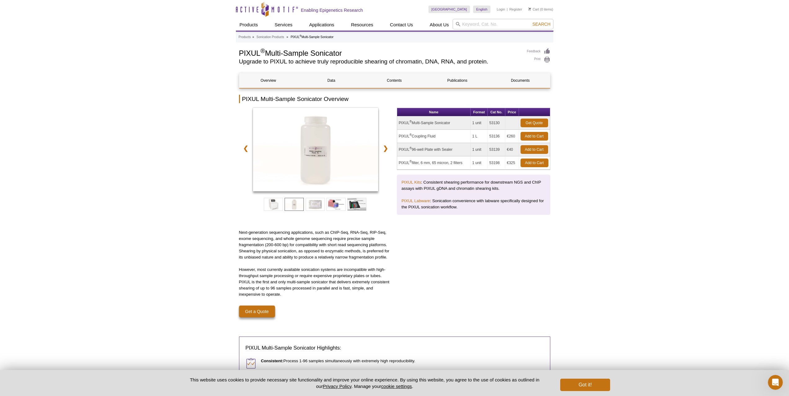 This screenshot has height=396, width=789. Describe the element at coordinates (434, 136) in the screenshot. I see `td: PIXUL Coupling Fluid` at that location.